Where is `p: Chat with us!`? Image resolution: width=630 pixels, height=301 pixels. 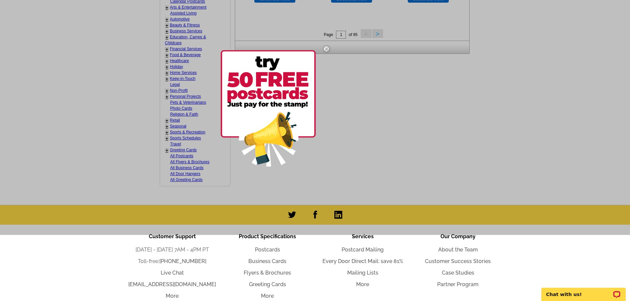 p: Chat with us! is located at coordinates (42, 14).